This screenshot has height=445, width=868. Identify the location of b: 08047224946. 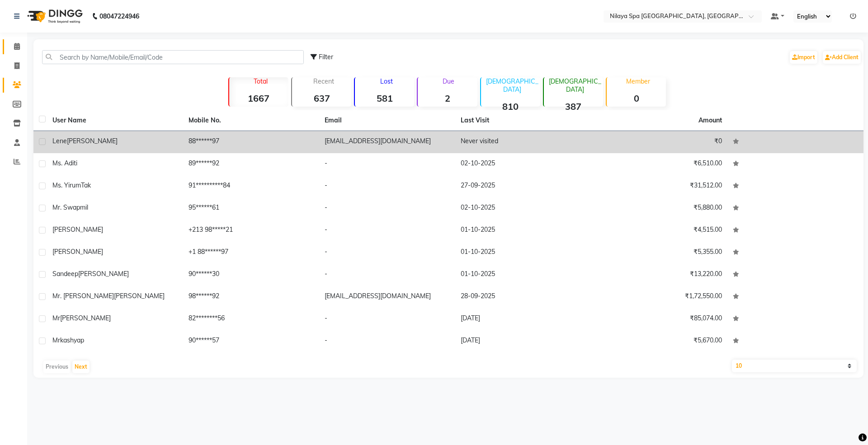
(119, 16).